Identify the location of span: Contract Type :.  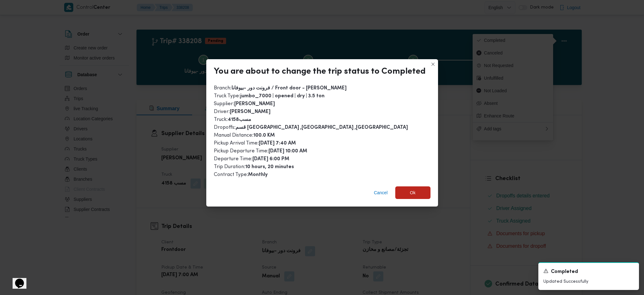
(241, 175).